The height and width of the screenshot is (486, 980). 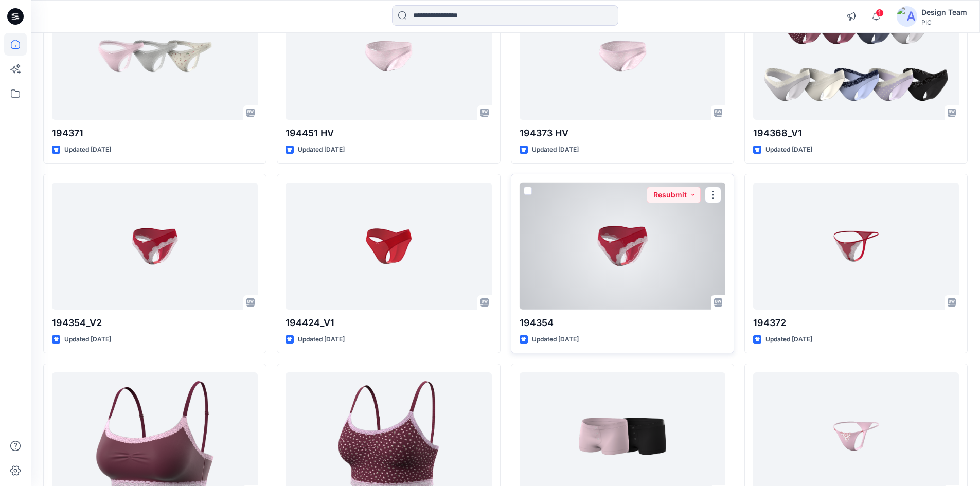 What do you see at coordinates (944, 22) in the screenshot?
I see `div: PIC` at bounding box center [944, 22].